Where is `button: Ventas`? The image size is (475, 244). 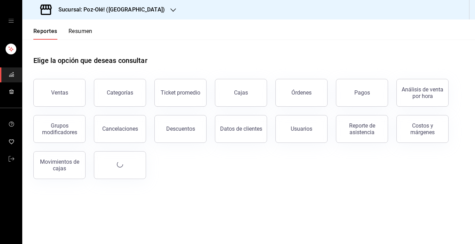
button: Ventas is located at coordinates (59, 93).